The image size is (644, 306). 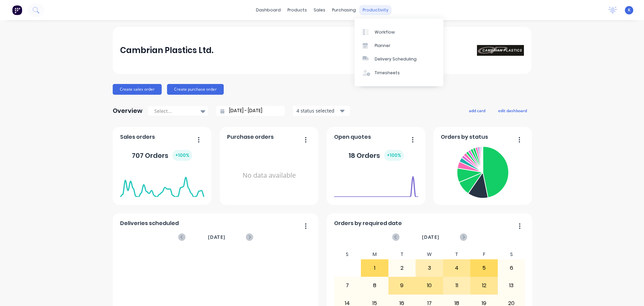 What do you see at coordinates (195, 89) in the screenshot?
I see `button: Create purchase order` at bounding box center [195, 89].